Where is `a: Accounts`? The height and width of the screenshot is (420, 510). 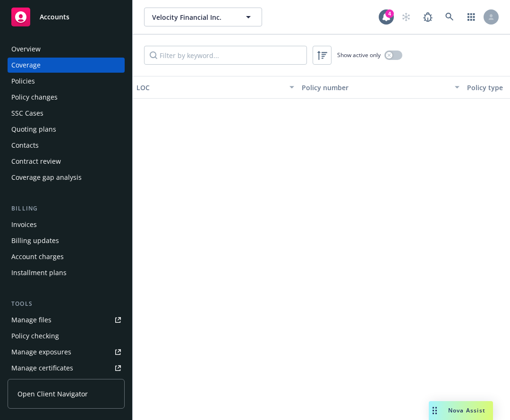 a: Accounts is located at coordinates (66, 17).